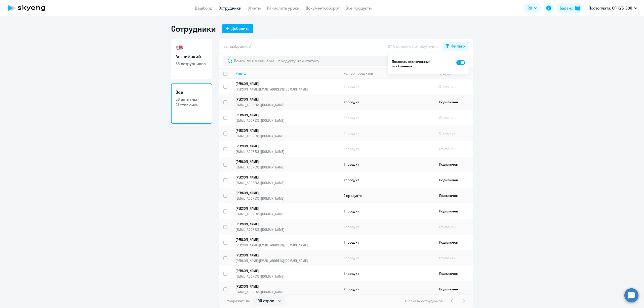 The image size is (644, 308). Describe the element at coordinates (193, 29) in the screenshot. I see `h1: Сотрудники` at that location.